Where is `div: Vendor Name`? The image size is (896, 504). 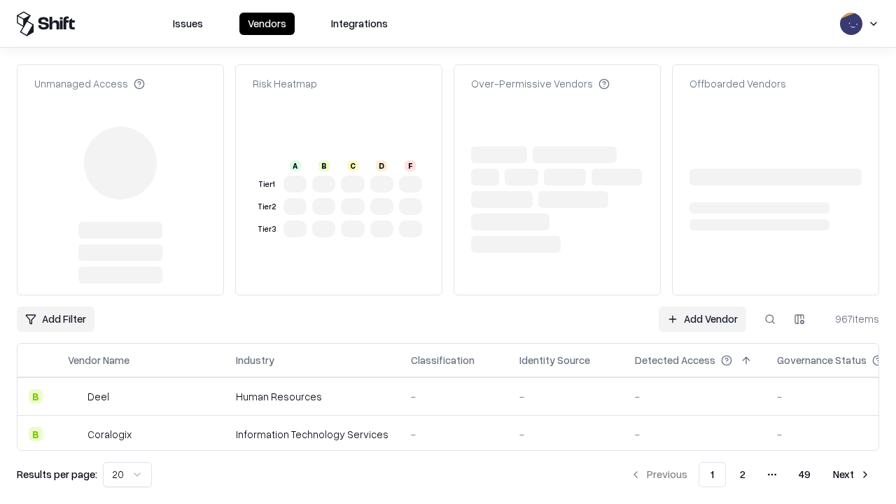
div: Vendor Name is located at coordinates (99, 360).